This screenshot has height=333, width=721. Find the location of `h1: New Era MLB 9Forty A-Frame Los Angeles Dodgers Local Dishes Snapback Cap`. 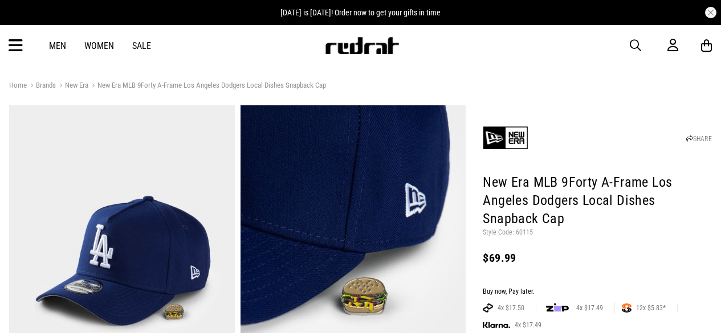

h1: New Era MLB 9Forty A-Frame Los Angeles Dodgers Local Dishes Snapback Cap is located at coordinates (597, 201).